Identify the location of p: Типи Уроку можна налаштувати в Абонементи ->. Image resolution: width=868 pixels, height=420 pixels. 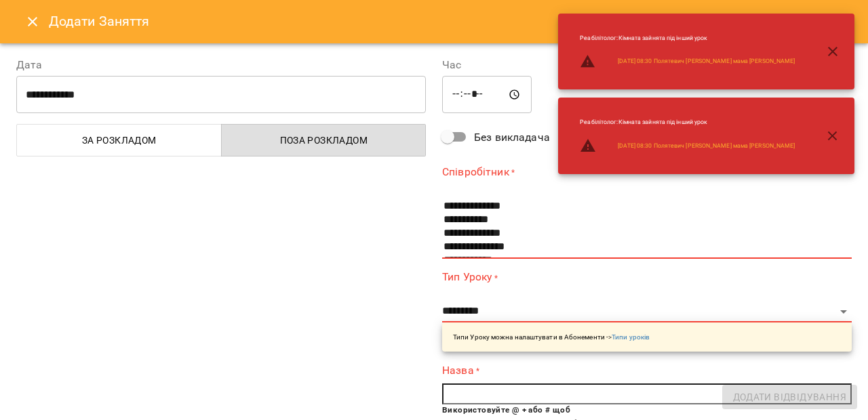
(551, 337).